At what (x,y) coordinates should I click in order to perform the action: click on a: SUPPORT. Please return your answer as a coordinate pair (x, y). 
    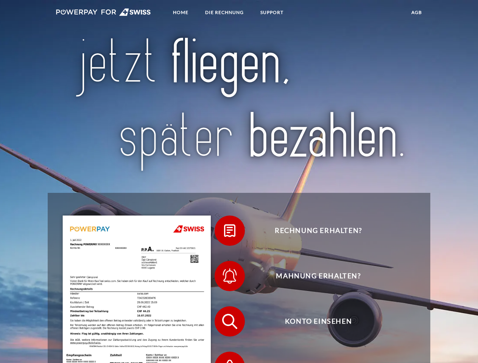
    Looking at the image, I should click on (272, 12).